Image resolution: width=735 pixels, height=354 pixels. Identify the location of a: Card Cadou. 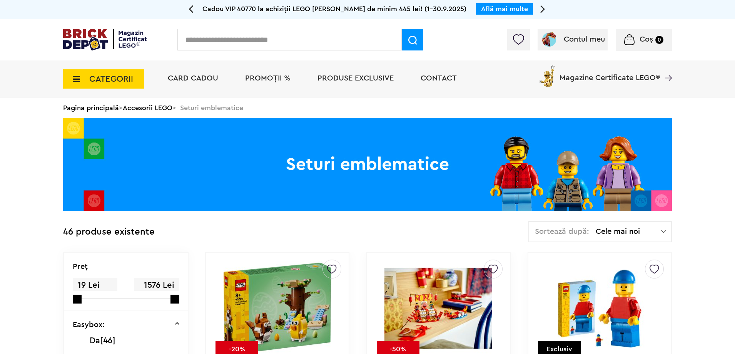
(193, 78).